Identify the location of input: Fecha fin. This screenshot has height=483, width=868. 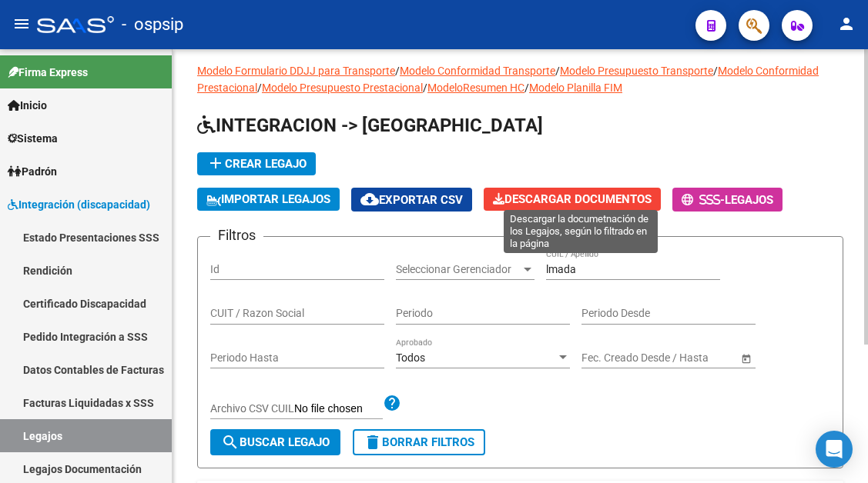
(688, 358).